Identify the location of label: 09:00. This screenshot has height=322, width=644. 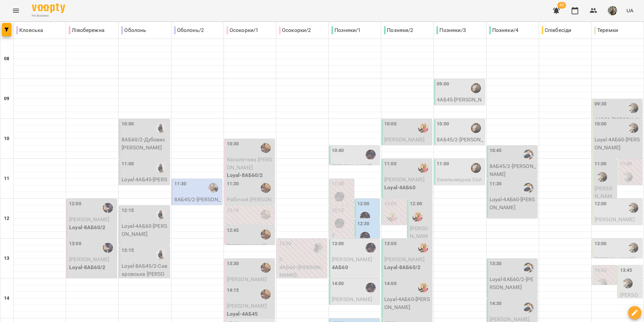
(443, 84).